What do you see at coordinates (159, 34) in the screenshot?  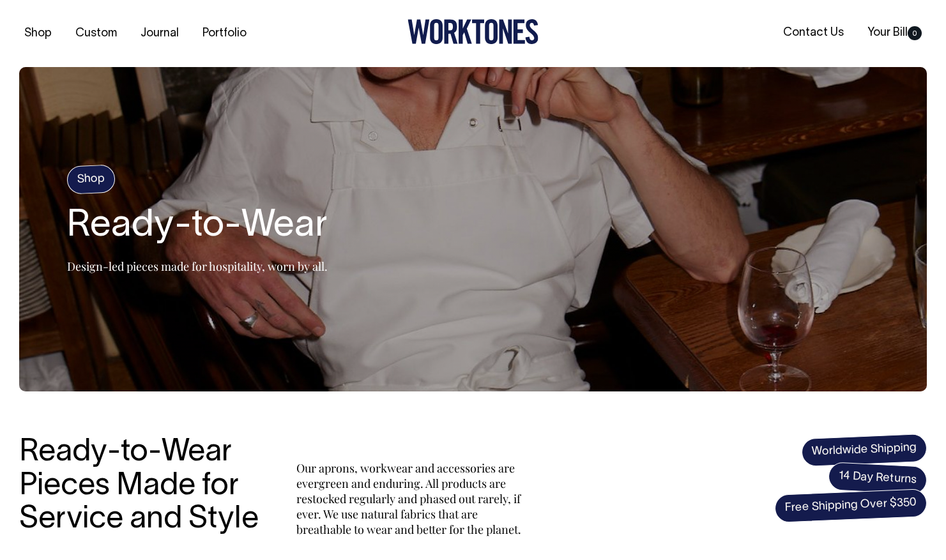 I see `a: Journal` at bounding box center [159, 34].